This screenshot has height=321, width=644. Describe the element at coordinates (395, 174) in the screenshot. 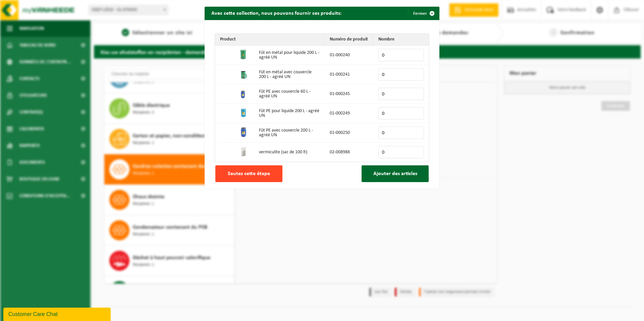

I see `span: Ajouter des articles` at that location.